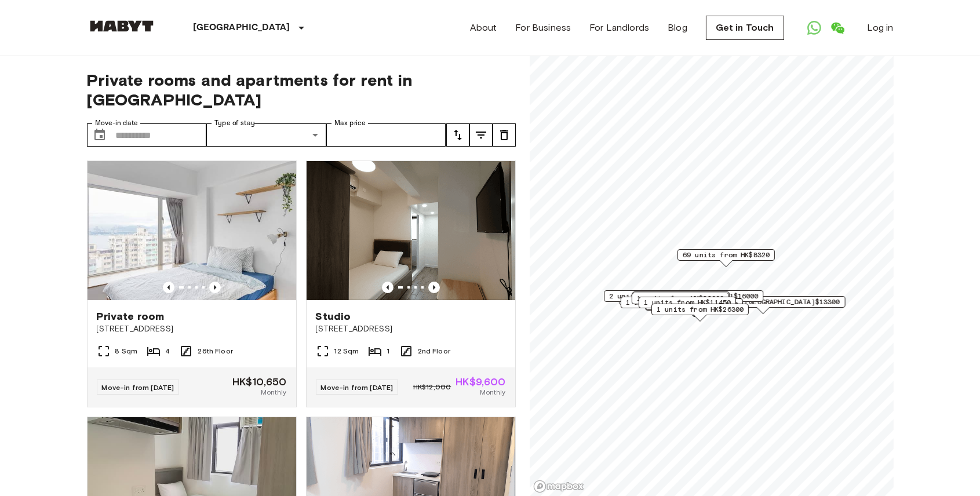 Image resolution: width=980 pixels, height=496 pixels. What do you see at coordinates (837, 28) in the screenshot?
I see `a: Open WeChat` at bounding box center [837, 28].